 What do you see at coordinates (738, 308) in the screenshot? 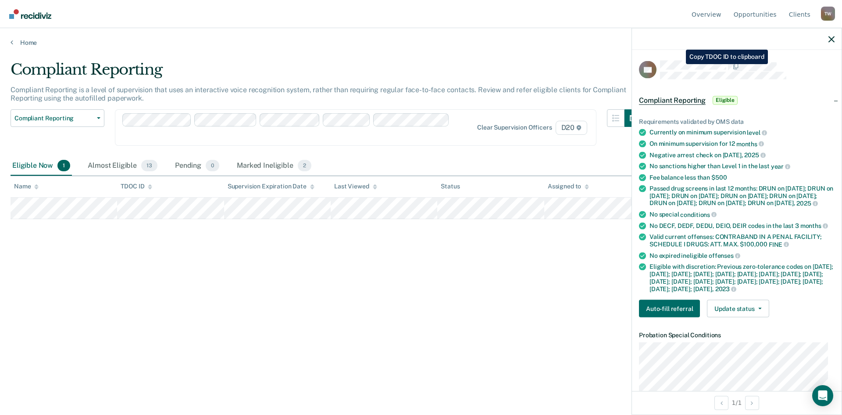
I see `button: Update status` at bounding box center [738, 308].